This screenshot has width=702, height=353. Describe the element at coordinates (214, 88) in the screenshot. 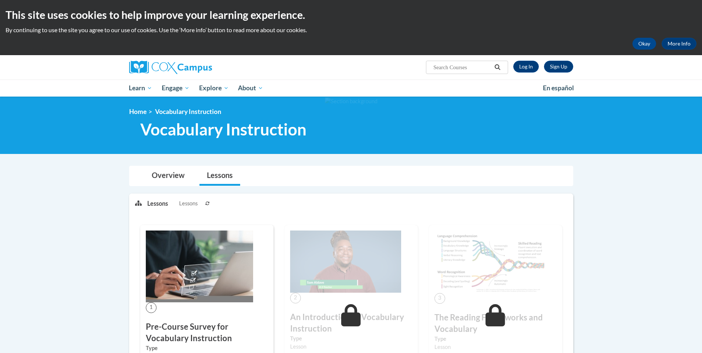

I see `a: Explore` at that location.